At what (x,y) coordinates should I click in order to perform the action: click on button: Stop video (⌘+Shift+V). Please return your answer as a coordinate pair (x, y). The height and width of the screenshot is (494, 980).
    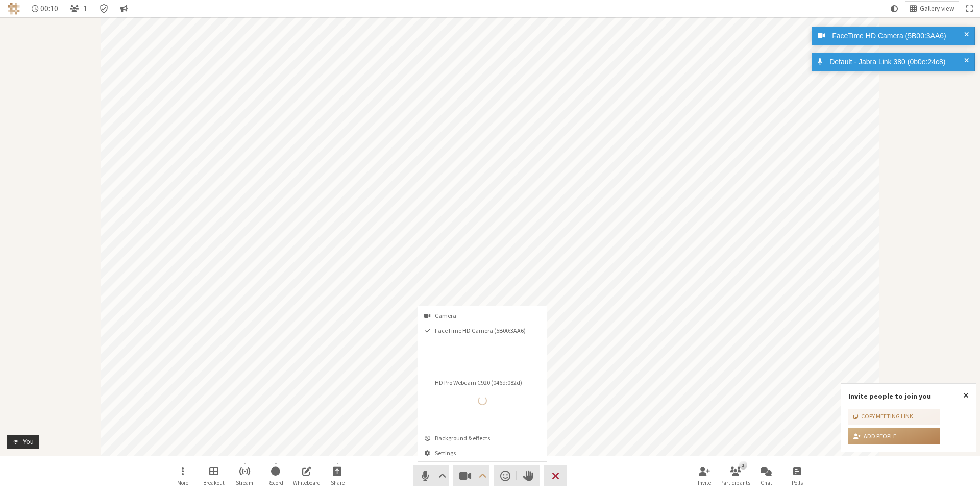
    Looking at the image, I should click on (471, 475).